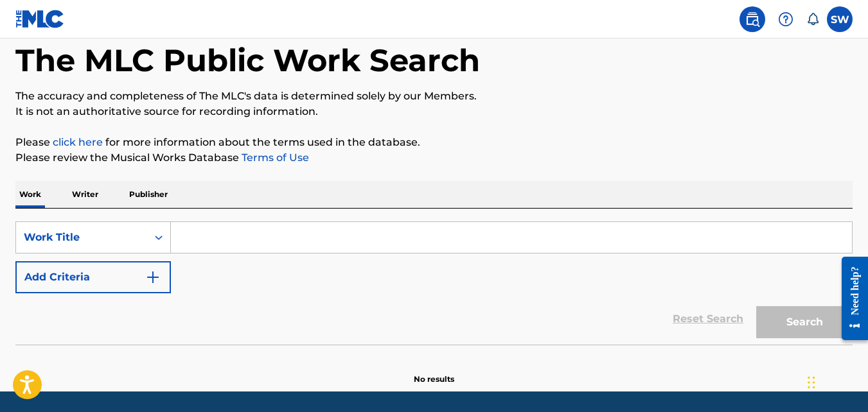  Describe the element at coordinates (785, 19) in the screenshot. I see `div: Help` at that location.